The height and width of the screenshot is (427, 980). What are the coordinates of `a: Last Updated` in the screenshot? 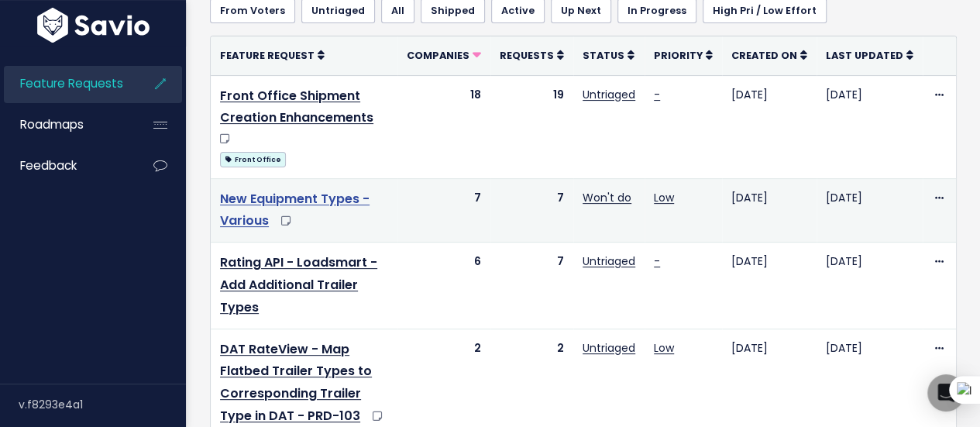 It's located at (869, 55).